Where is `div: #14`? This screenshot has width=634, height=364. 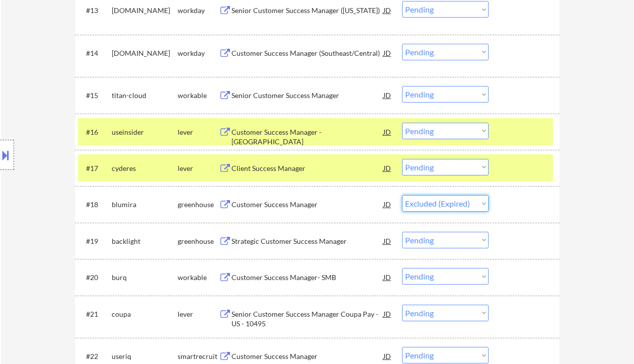 div: #14 is located at coordinates (95, 53).